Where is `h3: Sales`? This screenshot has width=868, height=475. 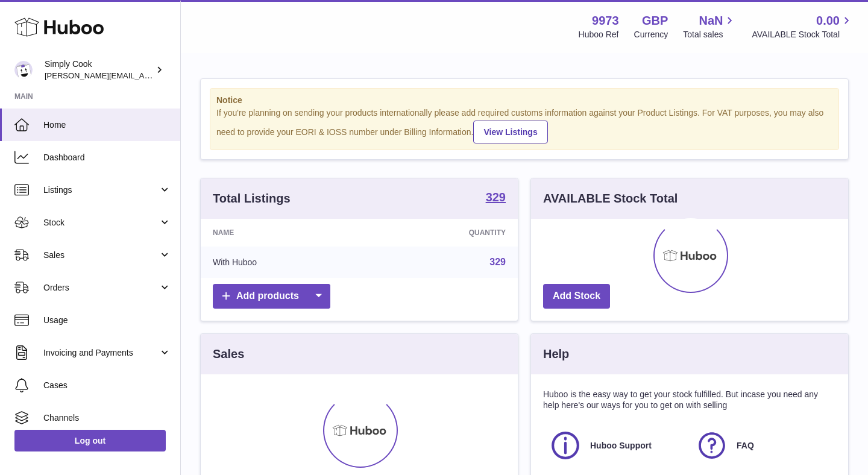 h3: Sales is located at coordinates (228, 354).